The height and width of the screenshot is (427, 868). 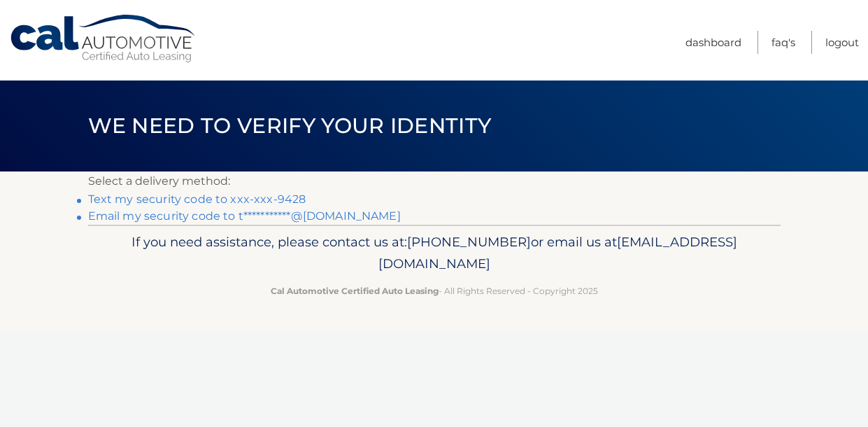 What do you see at coordinates (713, 42) in the screenshot?
I see `a: Dashboard` at bounding box center [713, 42].